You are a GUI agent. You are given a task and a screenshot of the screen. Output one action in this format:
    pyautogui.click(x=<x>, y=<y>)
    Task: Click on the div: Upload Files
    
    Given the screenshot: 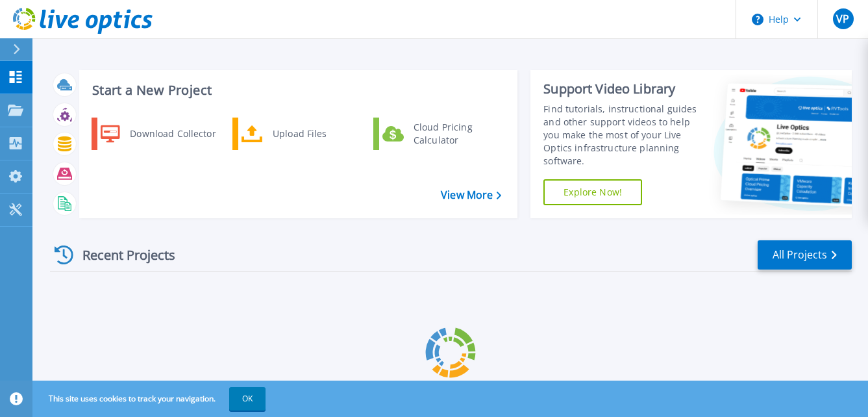 What is the action you would take?
    pyautogui.click(x=314, y=134)
    